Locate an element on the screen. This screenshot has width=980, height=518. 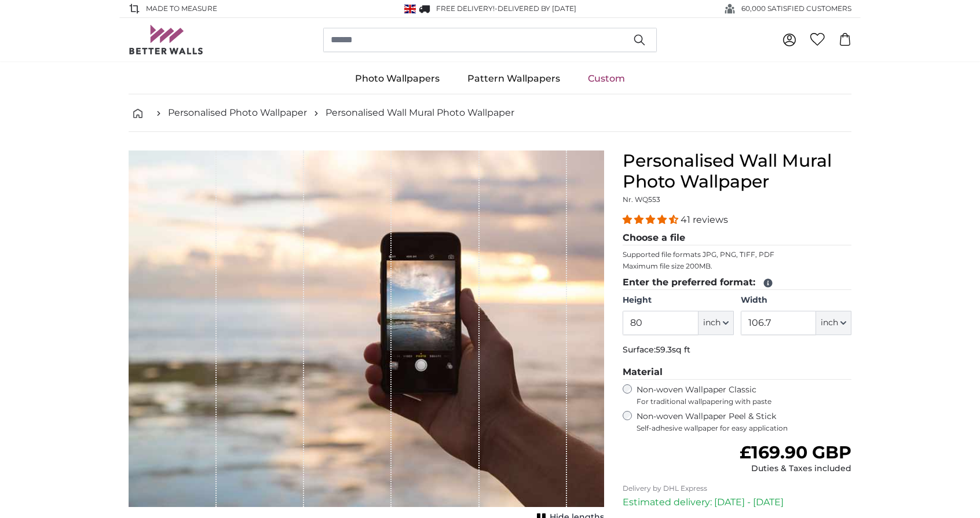
img: Betterwalls is located at coordinates (166, 39).